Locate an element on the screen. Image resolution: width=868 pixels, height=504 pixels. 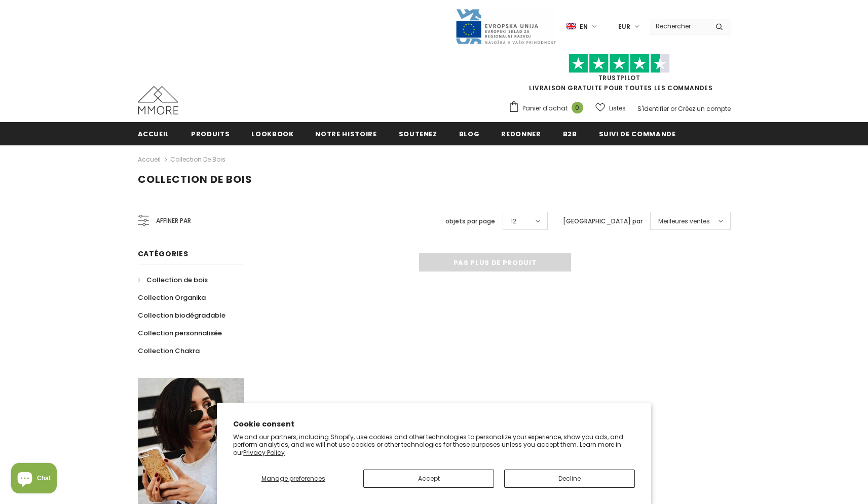
img: i-lang-1.png is located at coordinates (571, 26).